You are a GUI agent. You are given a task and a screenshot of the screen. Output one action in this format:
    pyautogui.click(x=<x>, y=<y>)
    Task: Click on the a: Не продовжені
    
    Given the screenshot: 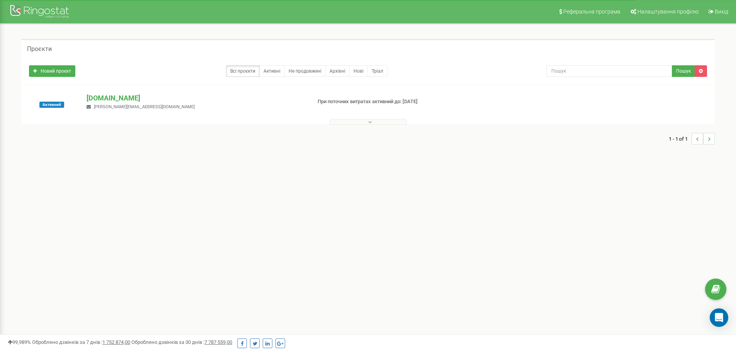 What is the action you would take?
    pyautogui.click(x=305, y=71)
    